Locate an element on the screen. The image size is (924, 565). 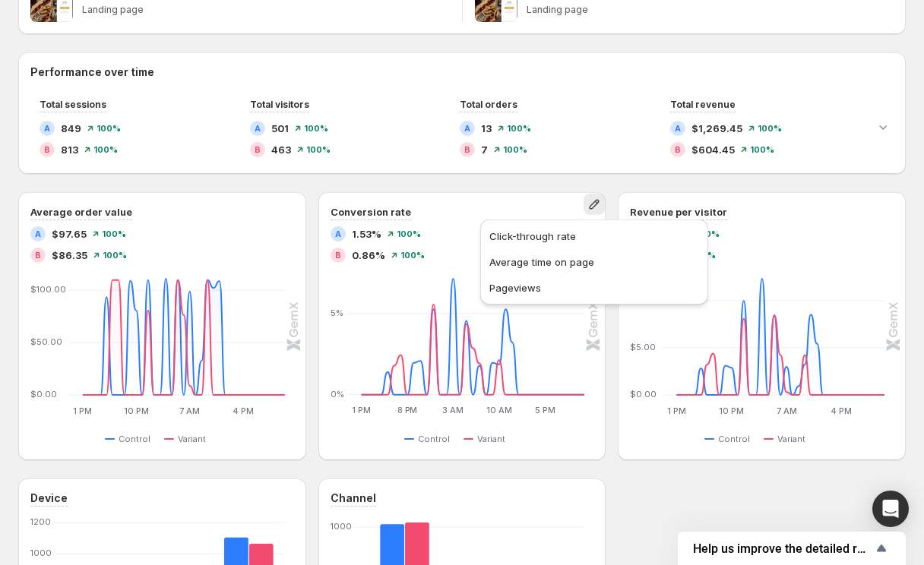
text: $100.00 is located at coordinates (48, 289).